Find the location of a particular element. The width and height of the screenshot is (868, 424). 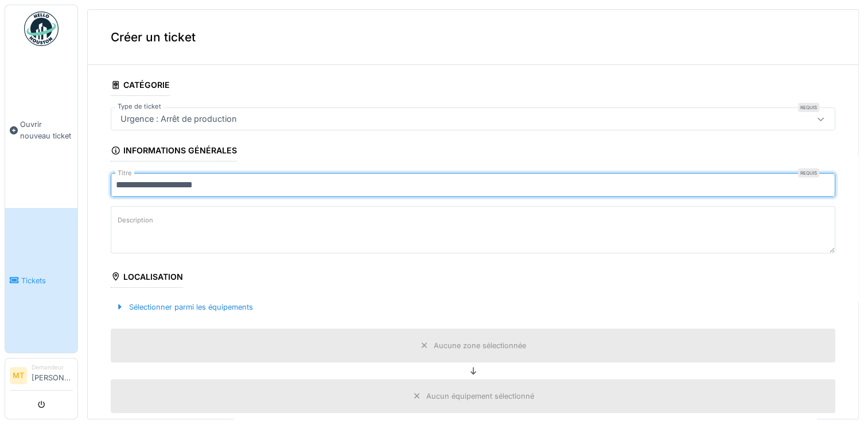

div: Aucune zone sélectionnée is located at coordinates (480, 345).